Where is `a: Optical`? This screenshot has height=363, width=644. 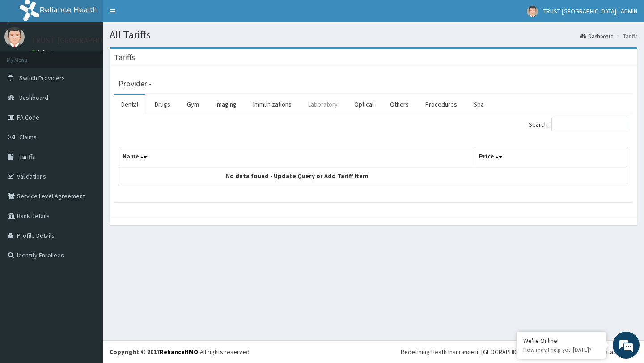 a: Optical is located at coordinates (363, 104).